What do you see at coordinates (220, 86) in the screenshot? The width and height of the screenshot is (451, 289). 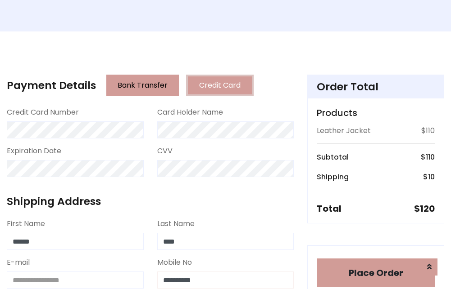 I see `button: Credit Card` at bounding box center [220, 86].